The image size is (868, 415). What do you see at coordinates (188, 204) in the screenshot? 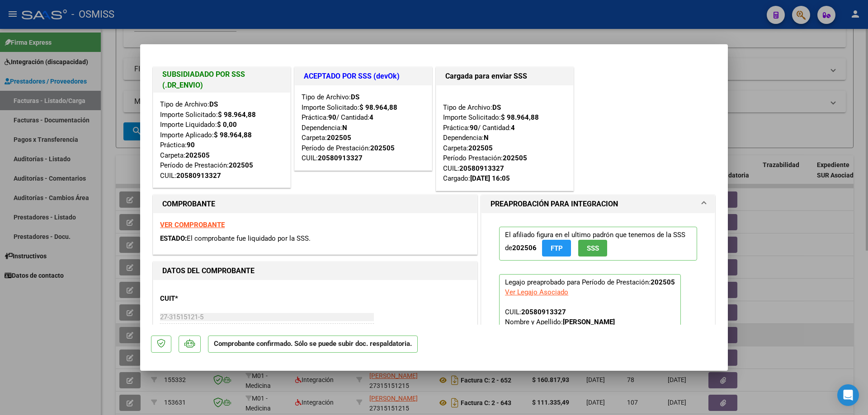
I see `strong: COMPROBANTE` at bounding box center [188, 204].